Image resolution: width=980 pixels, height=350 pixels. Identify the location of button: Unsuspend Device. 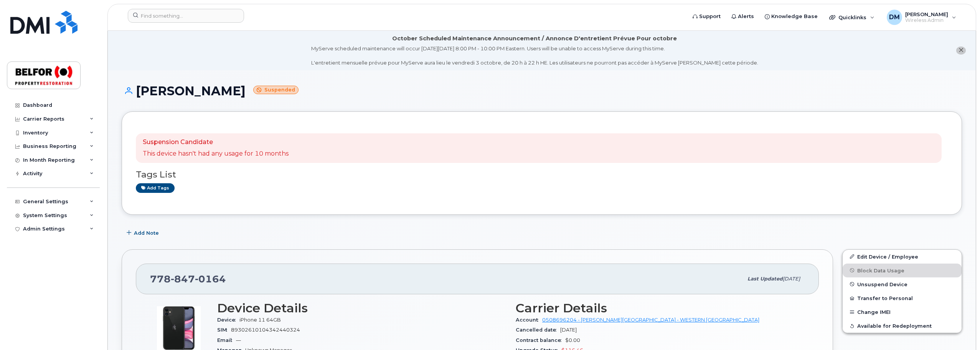
(902, 284).